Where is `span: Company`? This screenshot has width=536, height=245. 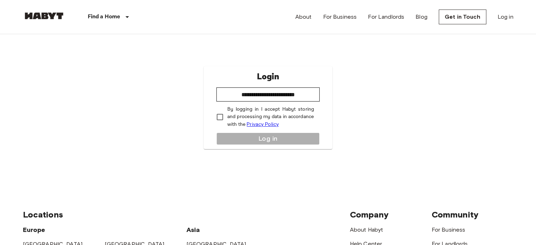 span: Company is located at coordinates (370, 214).